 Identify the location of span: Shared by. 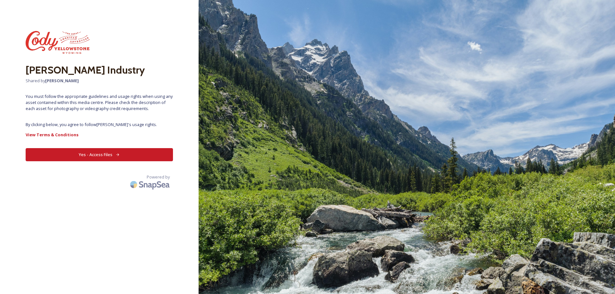
(99, 81).